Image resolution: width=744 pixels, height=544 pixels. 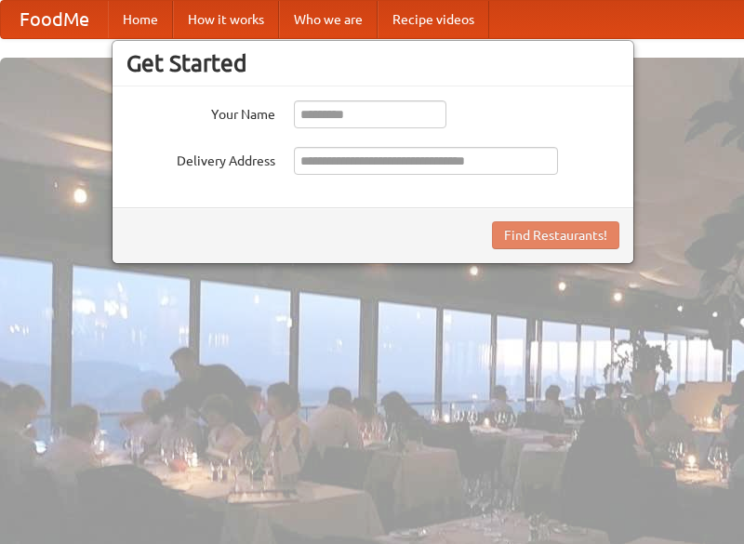 I want to click on a: Home, so click(x=140, y=20).